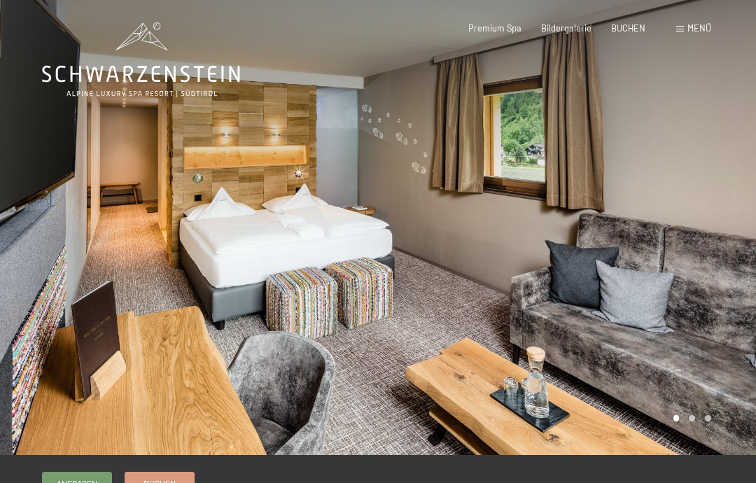 Image resolution: width=756 pixels, height=483 pixels. I want to click on span: Bildergalerie, so click(566, 28).